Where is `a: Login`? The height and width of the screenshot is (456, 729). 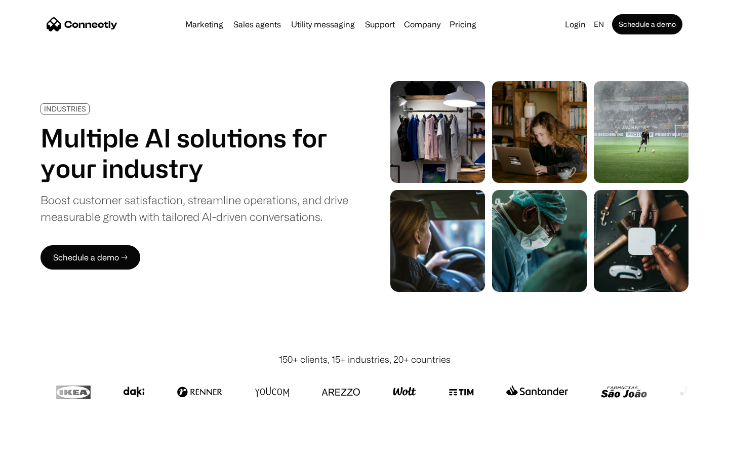
a: Login is located at coordinates (575, 24).